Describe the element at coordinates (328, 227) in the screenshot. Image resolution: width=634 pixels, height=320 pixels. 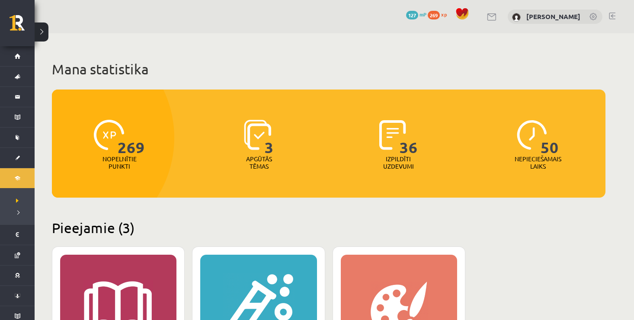
I see `h2: Pieejamie (3)` at that location.